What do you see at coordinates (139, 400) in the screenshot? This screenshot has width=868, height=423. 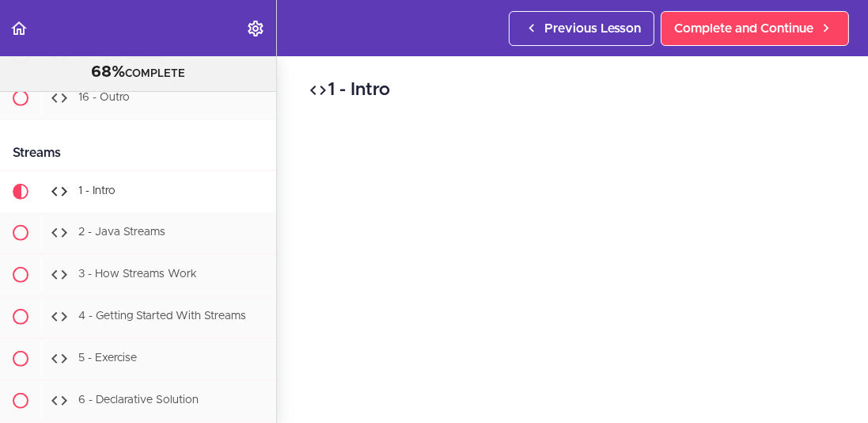 I see `span: 6 - Declarative Solution` at bounding box center [139, 400].